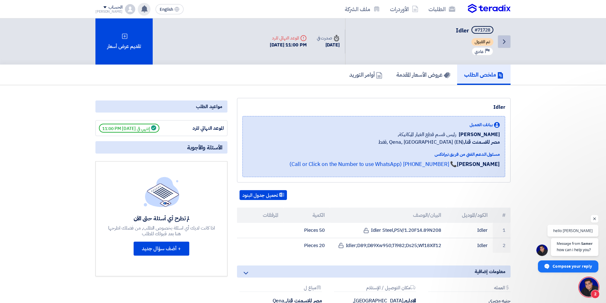 The image size is (606, 303). What do you see at coordinates (124, 41) in the screenshot?
I see `div: تقديم عرض أسعار` at bounding box center [124, 41].